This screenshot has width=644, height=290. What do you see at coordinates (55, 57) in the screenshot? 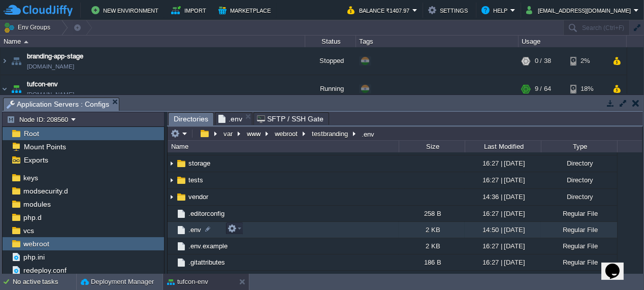
I see `span: branding-app-stage` at bounding box center [55, 57].